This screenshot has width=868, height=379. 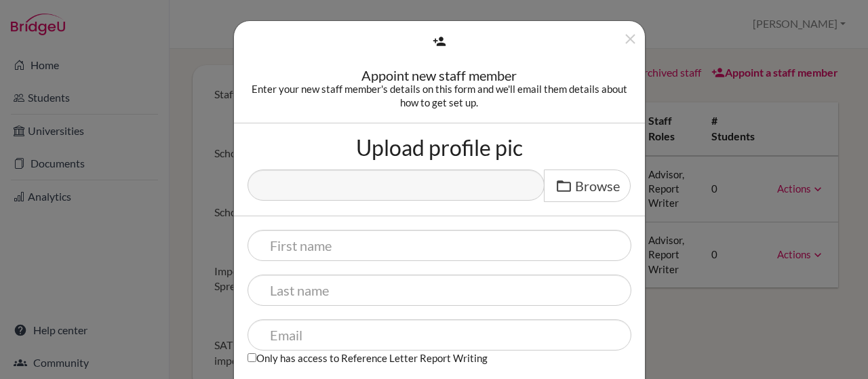 What do you see at coordinates (368, 357) in the screenshot?
I see `label: Only has access to Reference Letter Report Writing` at bounding box center [368, 357].